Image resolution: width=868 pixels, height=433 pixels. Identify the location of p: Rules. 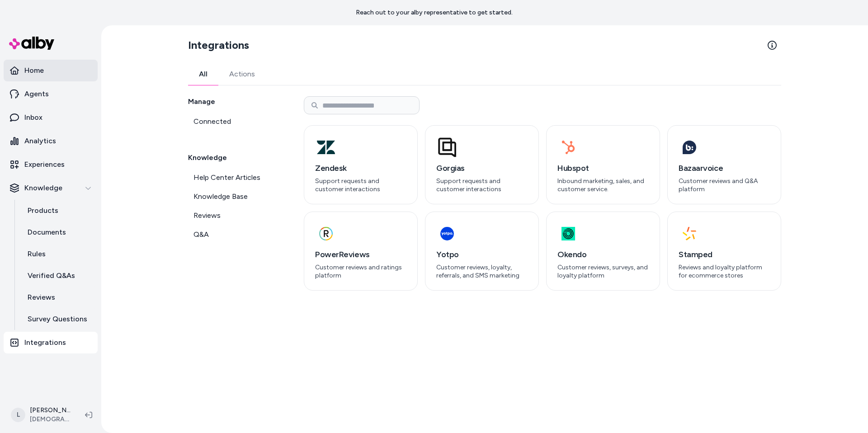
(36, 254).